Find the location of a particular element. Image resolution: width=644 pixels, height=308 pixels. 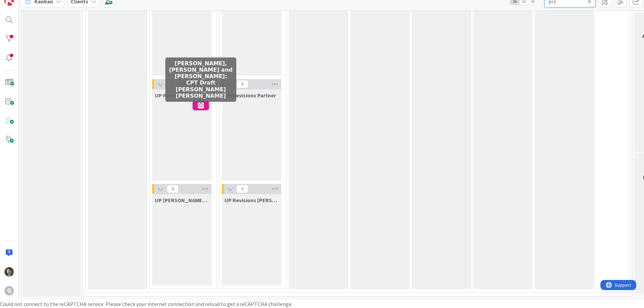

div: G is located at coordinates (9, 291).